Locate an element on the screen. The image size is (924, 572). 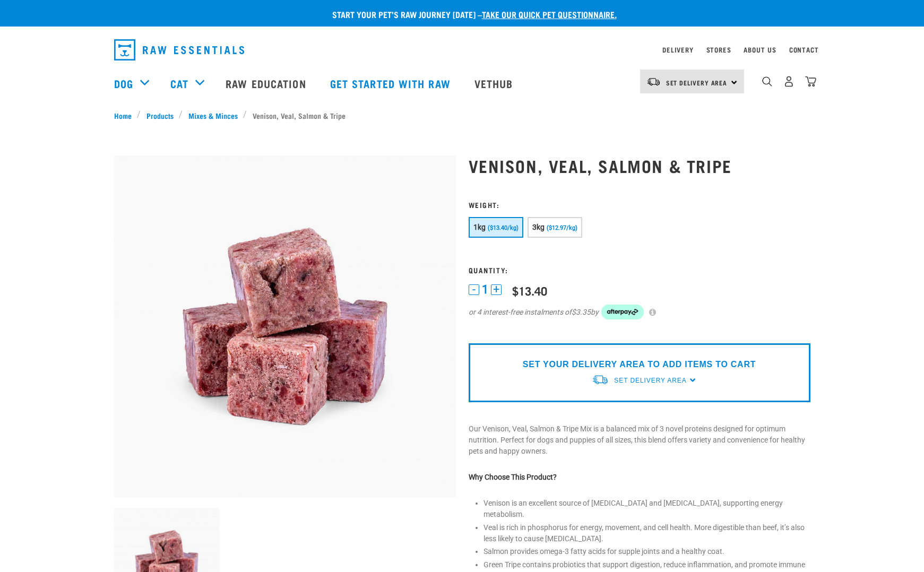
span: 1 is located at coordinates (485, 289).